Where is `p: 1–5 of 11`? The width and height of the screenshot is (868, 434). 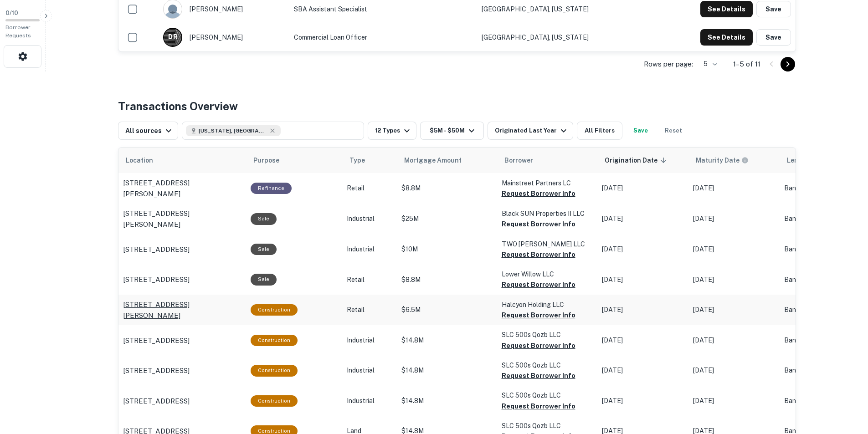
p: 1–5 of 11 is located at coordinates (747, 64).